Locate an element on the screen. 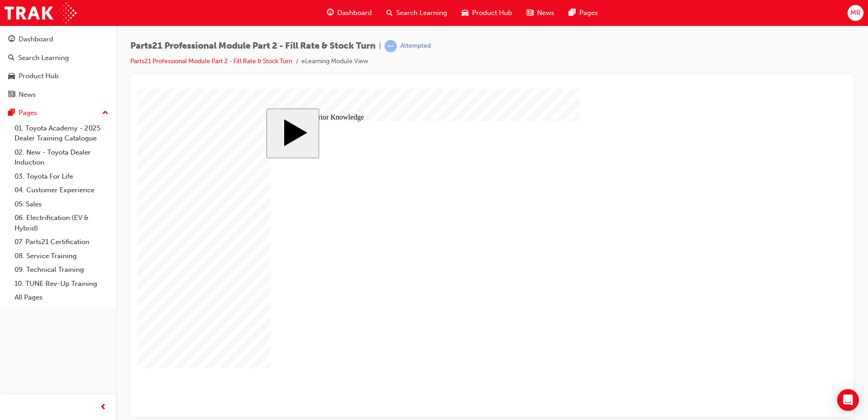 The image size is (868, 420). a: 08. Service Training is located at coordinates (62, 256).